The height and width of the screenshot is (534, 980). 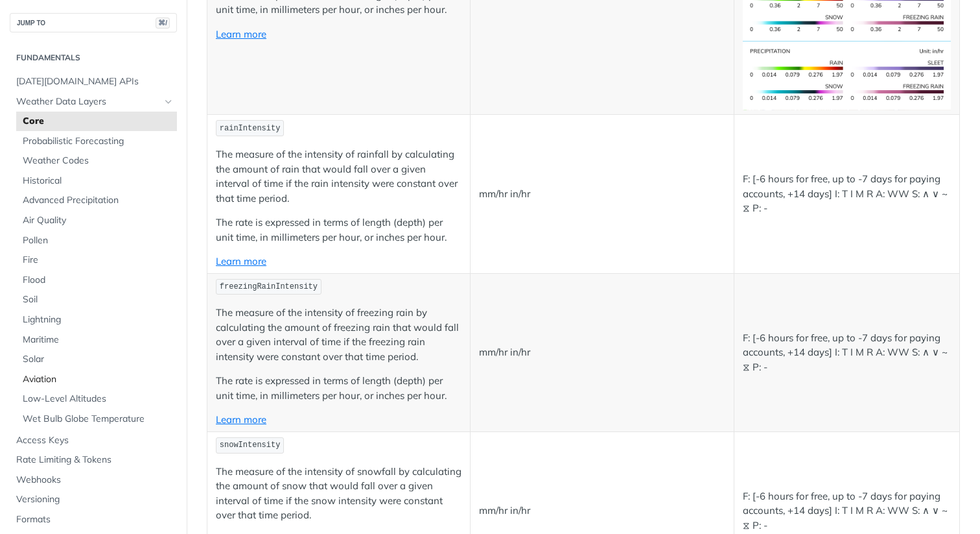 What do you see at coordinates (97, 380) in the screenshot?
I see `a: Aviation` at bounding box center [97, 380].